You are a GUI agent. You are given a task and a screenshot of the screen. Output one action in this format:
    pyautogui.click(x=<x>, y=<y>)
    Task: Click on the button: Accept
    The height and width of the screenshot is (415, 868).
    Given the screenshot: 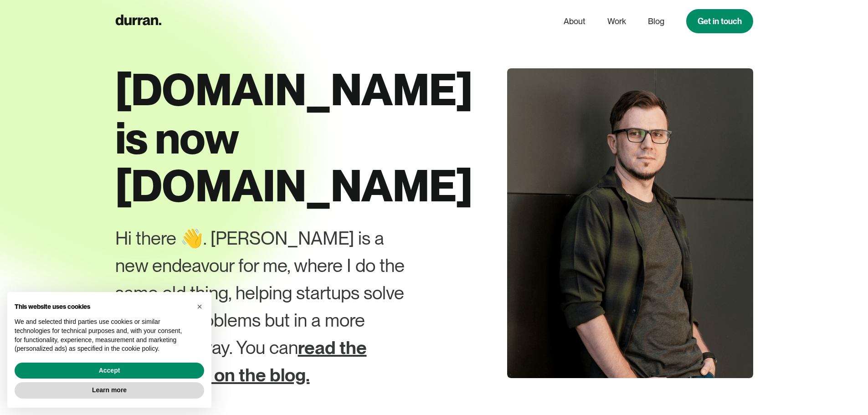 What is the action you would take?
    pyautogui.click(x=109, y=371)
    